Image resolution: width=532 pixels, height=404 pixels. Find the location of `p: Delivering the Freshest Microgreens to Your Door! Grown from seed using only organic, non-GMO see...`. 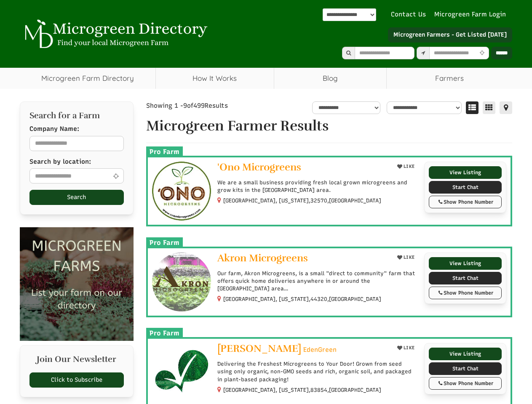

p: Delivering the Freshest Microgreens to Your Door! Grown from seed using only organic, non-GMO see... is located at coordinates (317, 372).